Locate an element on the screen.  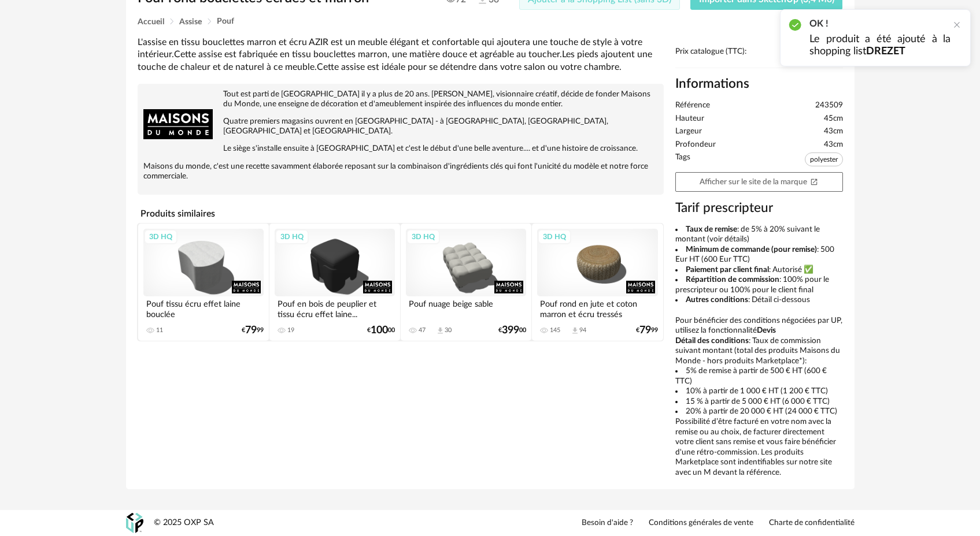
p: Le produit a été ajouté à la shopping list is located at coordinates (880, 46).